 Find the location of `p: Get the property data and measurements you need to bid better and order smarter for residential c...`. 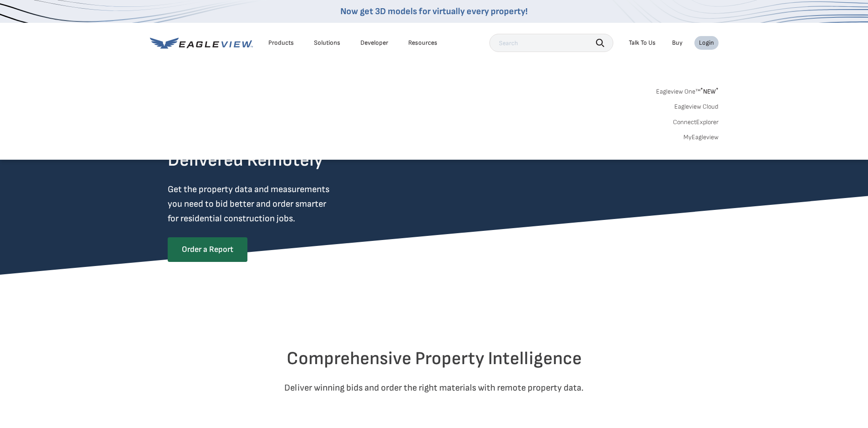

p: Get the property data and measurements you need to bid better and order smarter for residential c... is located at coordinates (268, 204).